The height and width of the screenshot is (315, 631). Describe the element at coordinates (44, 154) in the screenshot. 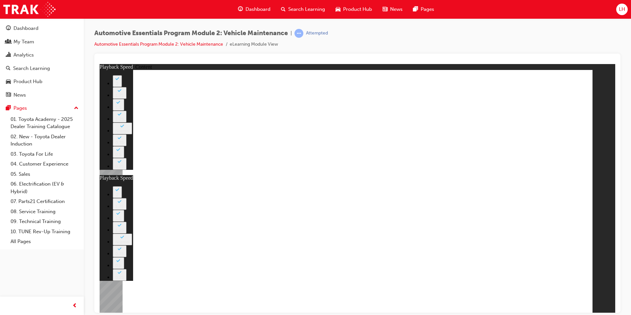

I see `a: 03. Toyota For Life` at that location.